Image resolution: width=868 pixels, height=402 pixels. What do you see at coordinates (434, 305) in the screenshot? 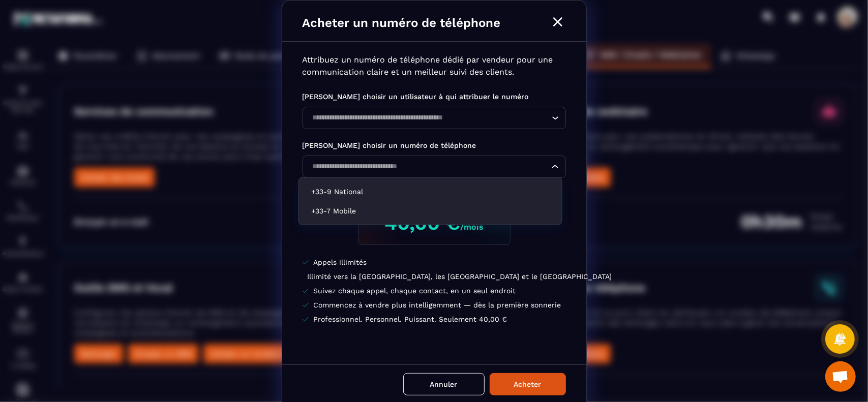
I see `li: Commencez à vendre plus intelligemment — dès la première sonnerie` at bounding box center [434, 305].